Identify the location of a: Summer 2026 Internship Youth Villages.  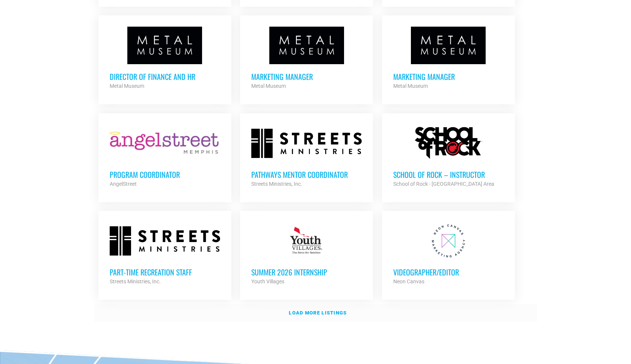
(306, 254).